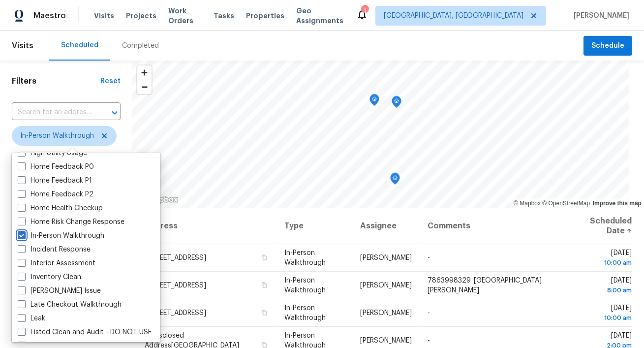 The width and height of the screenshot is (644, 348). What do you see at coordinates (144, 87) in the screenshot?
I see `button: Zoom out` at bounding box center [144, 87].